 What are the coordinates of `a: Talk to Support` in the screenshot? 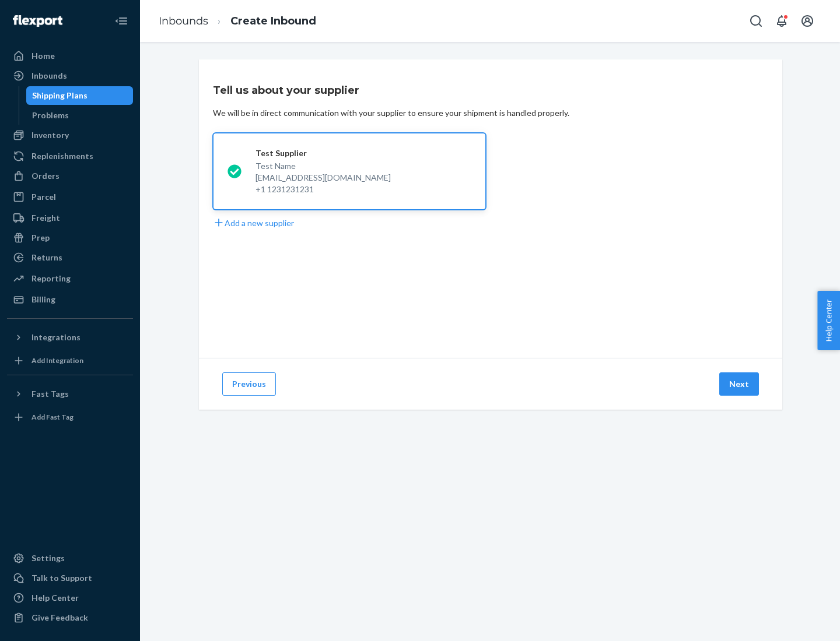 It's located at (70, 578).